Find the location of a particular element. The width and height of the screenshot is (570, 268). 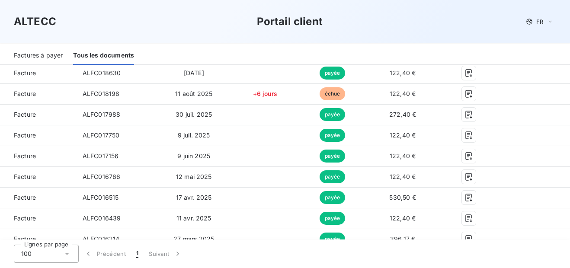

span: ALFC018630 is located at coordinates (102, 73).